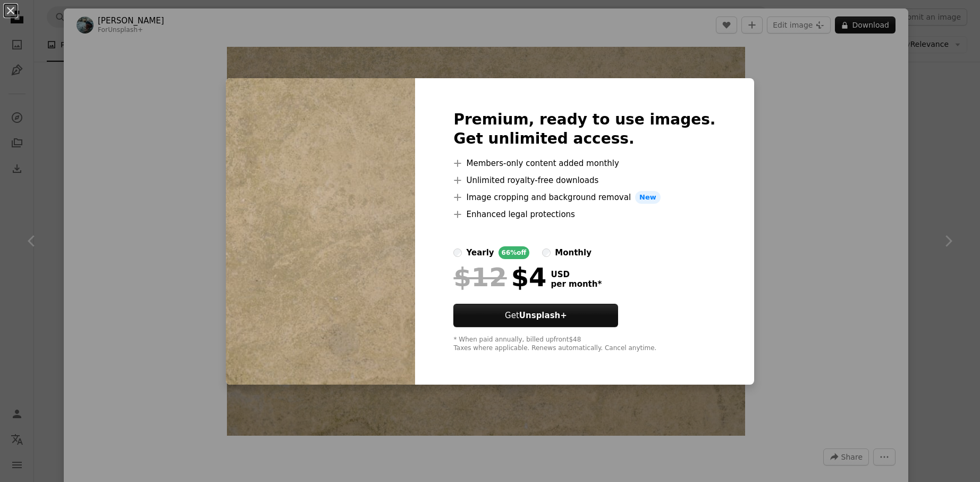  What do you see at coordinates (573, 253) in the screenshot?
I see `div: monthly` at bounding box center [573, 253].